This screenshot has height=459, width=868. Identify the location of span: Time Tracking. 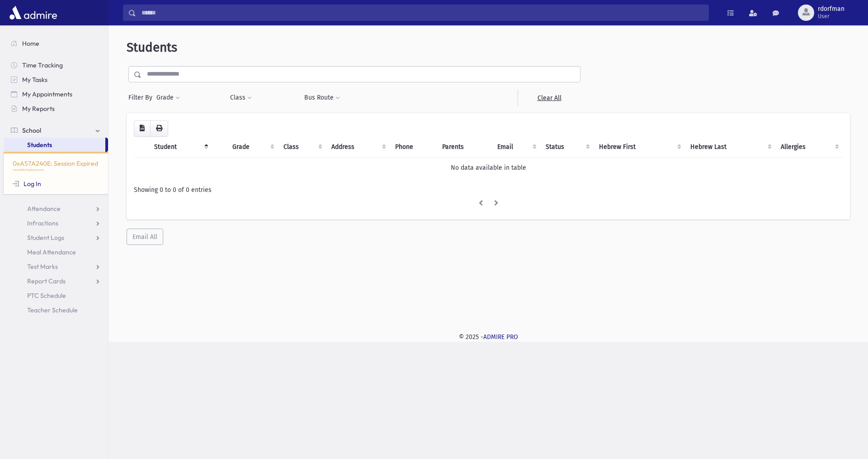
(43, 65).